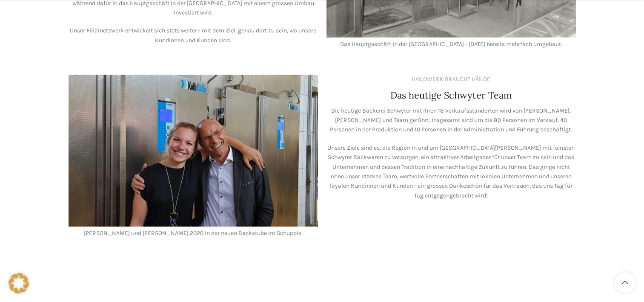  I want to click on div: HANDWERK BRAUCHT HÄNDE, so click(451, 79).